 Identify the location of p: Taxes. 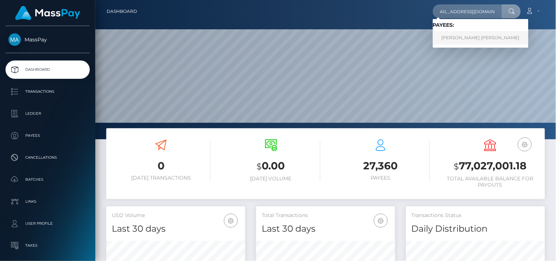
(48, 246).